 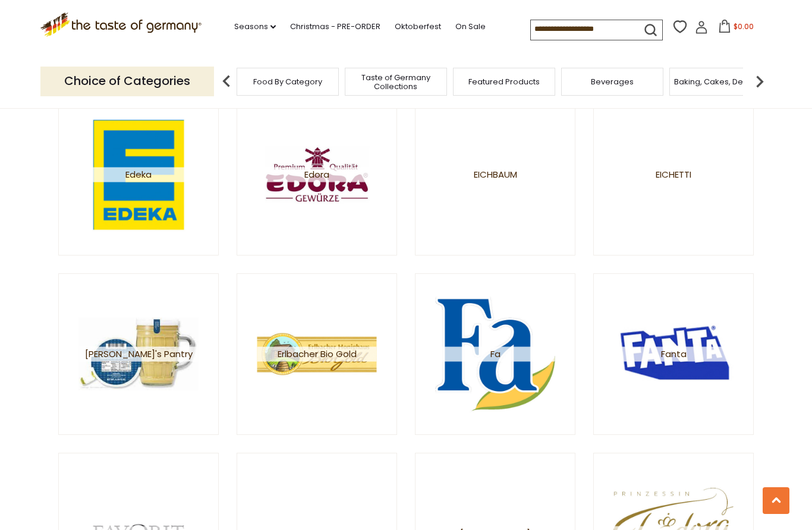 I want to click on img: Erika's Pantry, so click(x=138, y=355).